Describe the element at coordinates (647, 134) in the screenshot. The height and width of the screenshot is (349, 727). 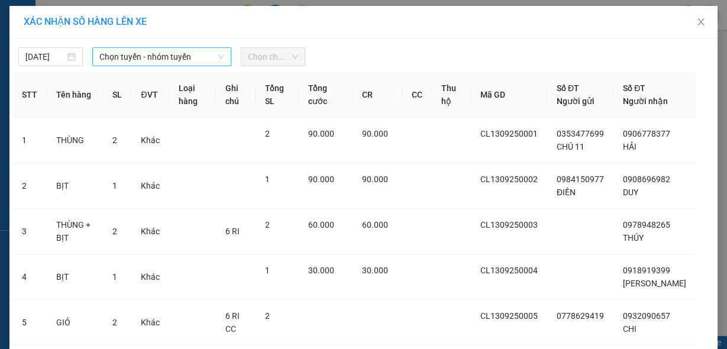
I see `span: 0906778377` at that location.